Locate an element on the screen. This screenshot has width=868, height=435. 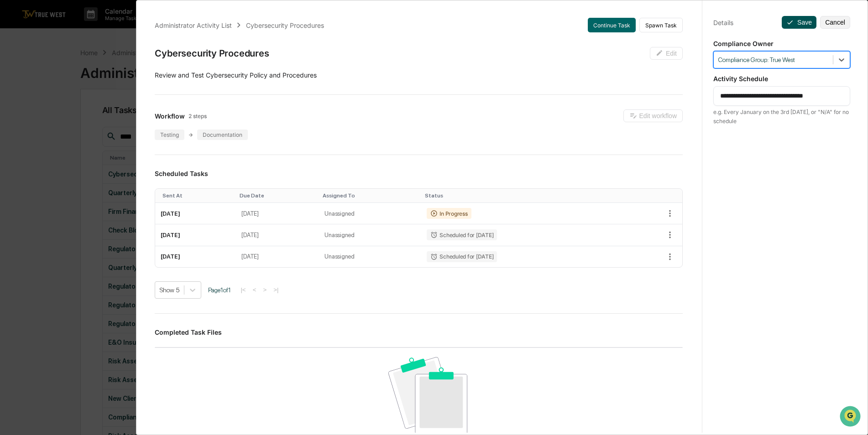
img: No data is located at coordinates (428, 396).